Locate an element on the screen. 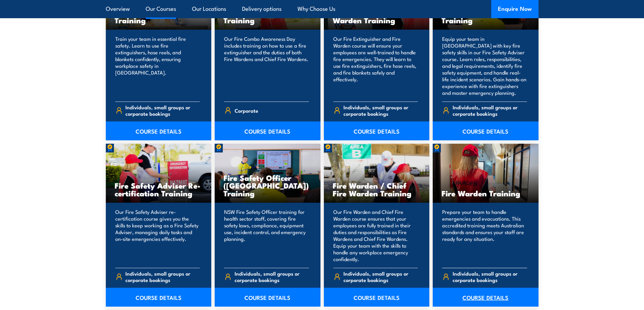 This screenshot has width=644, height=310. p: Train your team in essential fire safety. Learn to use fire extinguishers, hose reels, and blanke... is located at coordinates (158, 66).